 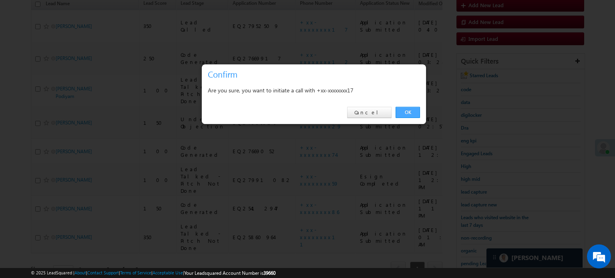 What do you see at coordinates (369, 112) in the screenshot?
I see `a: Cancel` at bounding box center [369, 112].